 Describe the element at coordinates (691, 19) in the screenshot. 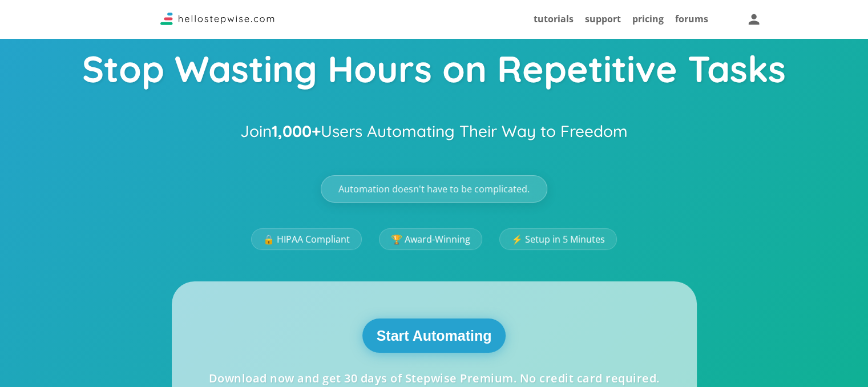

I see `a: forums` at that location.